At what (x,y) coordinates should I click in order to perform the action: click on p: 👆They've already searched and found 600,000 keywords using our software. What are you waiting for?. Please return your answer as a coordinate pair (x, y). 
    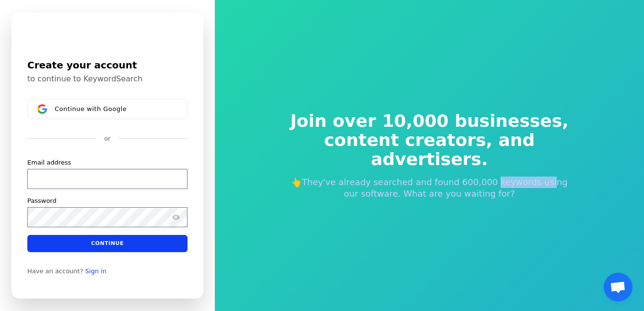
    Looking at the image, I should click on (430, 188).